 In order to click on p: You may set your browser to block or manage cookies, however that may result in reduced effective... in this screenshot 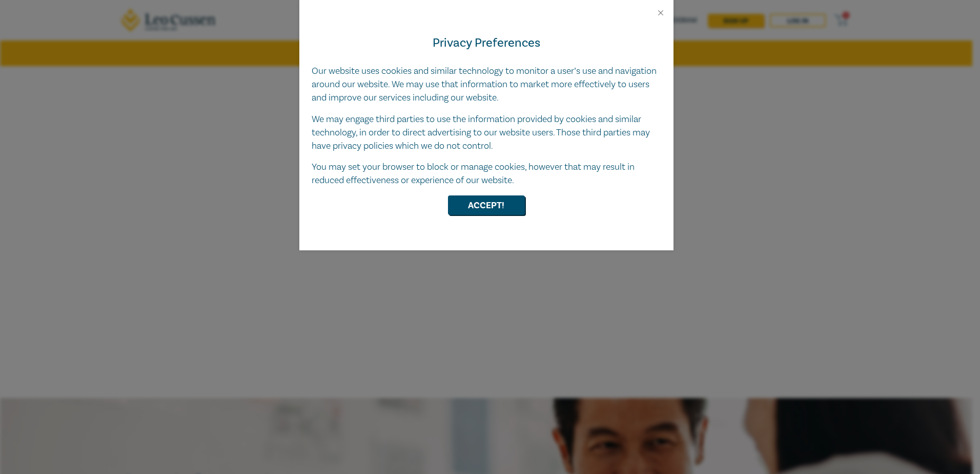, I will do `click(487, 174)`.